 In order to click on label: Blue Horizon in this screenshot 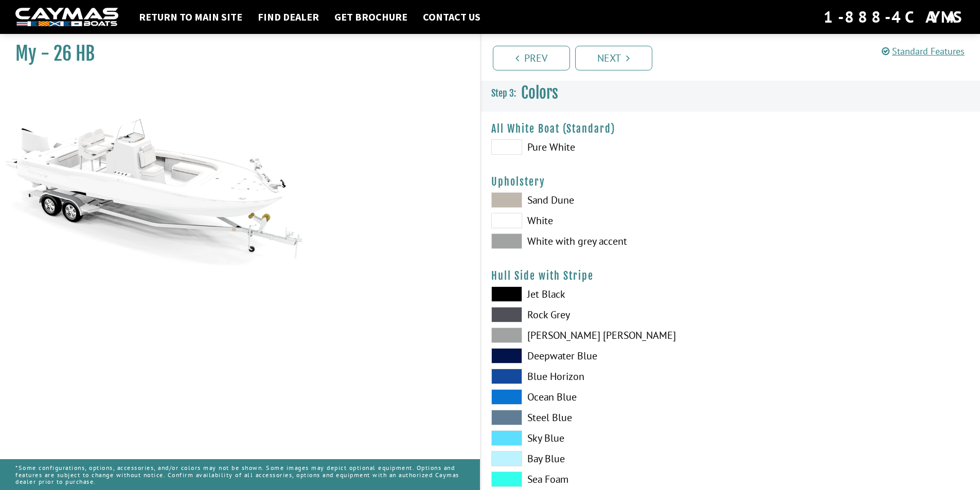, I will do `click(605, 377)`.